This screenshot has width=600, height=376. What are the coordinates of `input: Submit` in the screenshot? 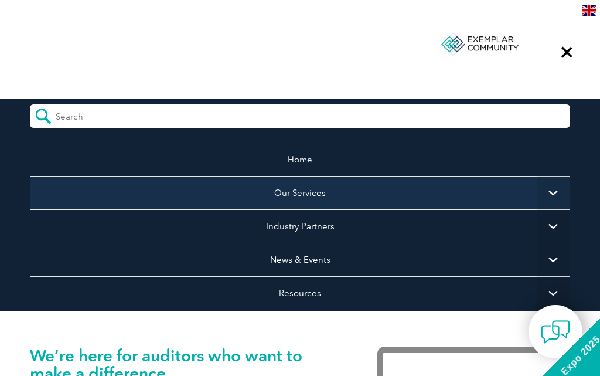 It's located at (43, 116).